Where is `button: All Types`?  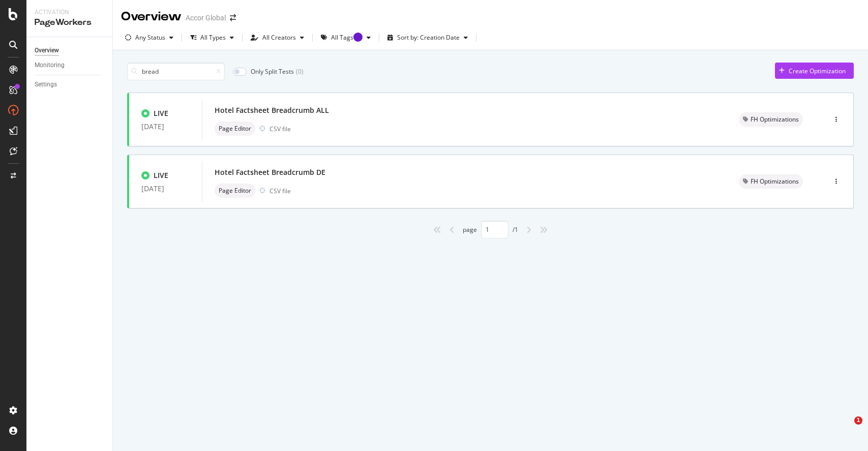
button: All Types is located at coordinates (212, 37).